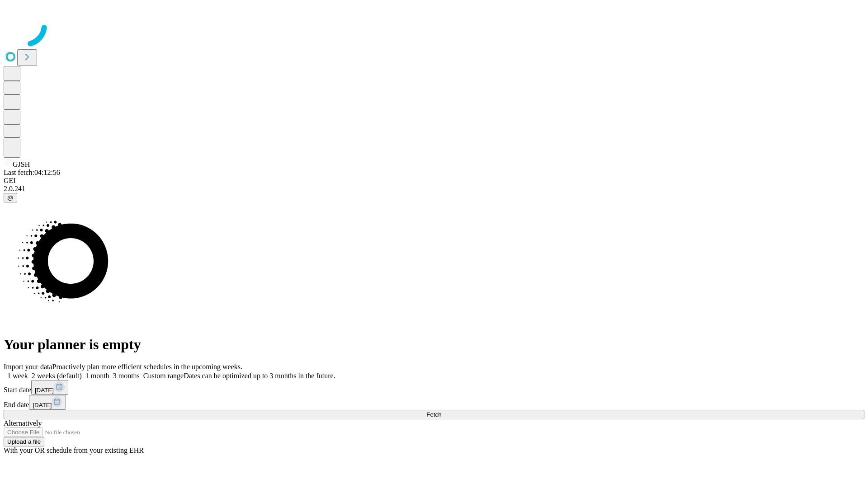 The width and height of the screenshot is (868, 488). I want to click on button: Upload a file, so click(24, 442).